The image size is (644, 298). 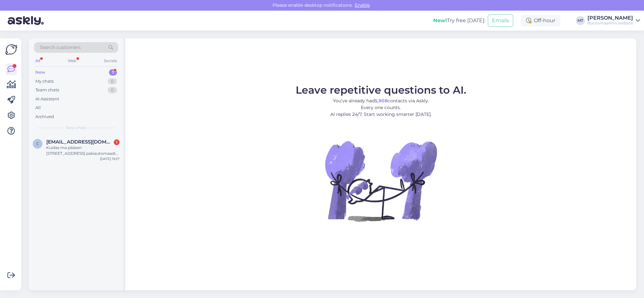 I want to click on span: Enable, so click(x=362, y=5).